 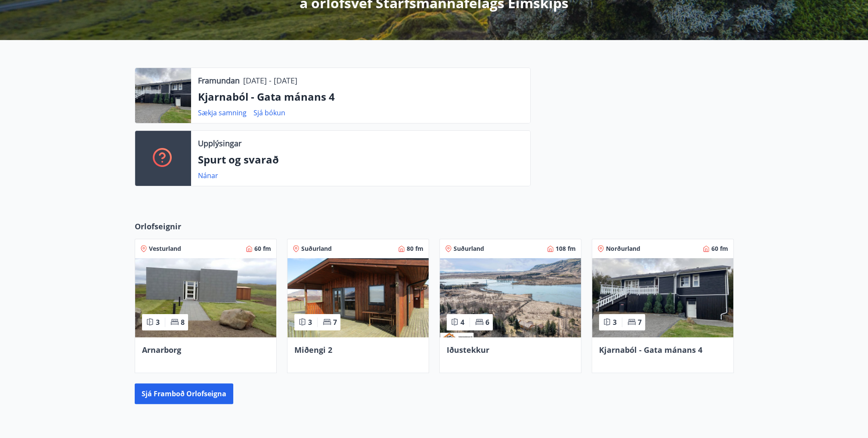 What do you see at coordinates (219, 81) in the screenshot?
I see `p: Framundan` at bounding box center [219, 81].